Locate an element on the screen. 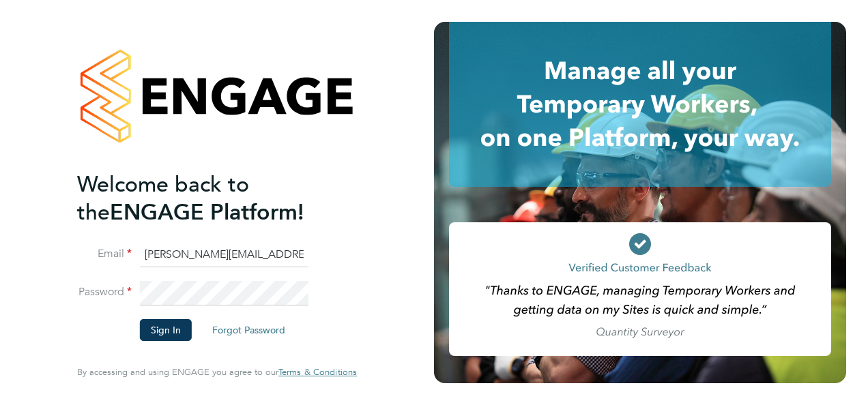 The width and height of the screenshot is (868, 405). label: Email is located at coordinates (104, 254).